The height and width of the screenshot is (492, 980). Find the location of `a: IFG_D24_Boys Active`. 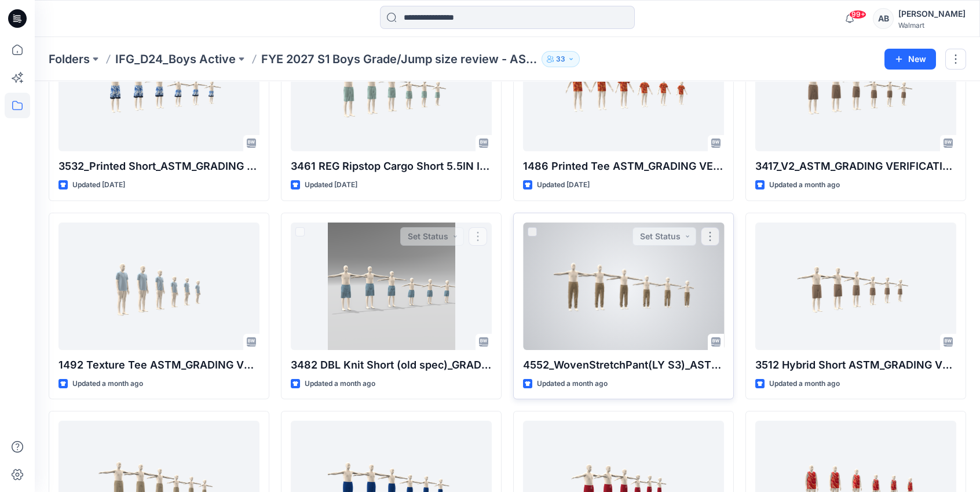

a: IFG_D24_Boys Active is located at coordinates (175, 59).